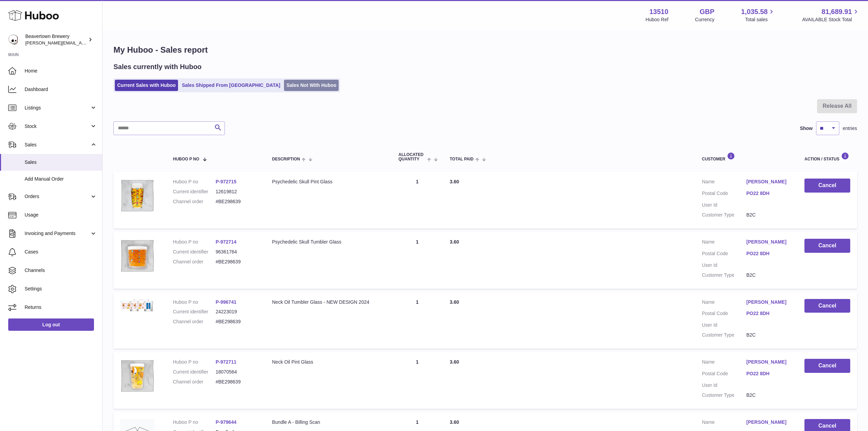 The width and height of the screenshot is (868, 431). Describe the element at coordinates (13, 39) in the screenshot. I see `img: Matthew.McCormack@beavertownbrewery.co.uk` at that location.